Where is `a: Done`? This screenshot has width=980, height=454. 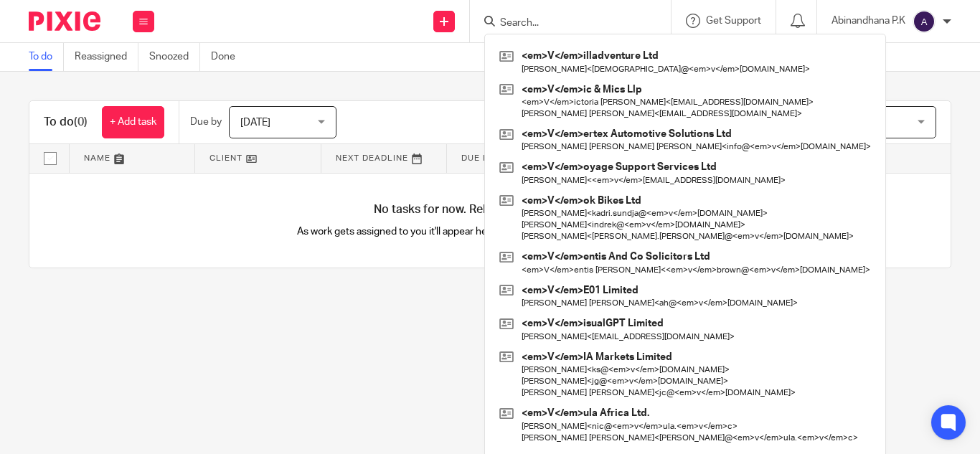 a: Done is located at coordinates (228, 57).